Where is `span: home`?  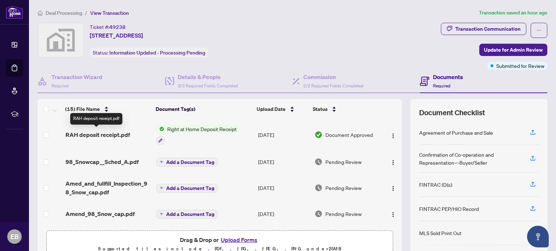 span: home is located at coordinates (40, 13).